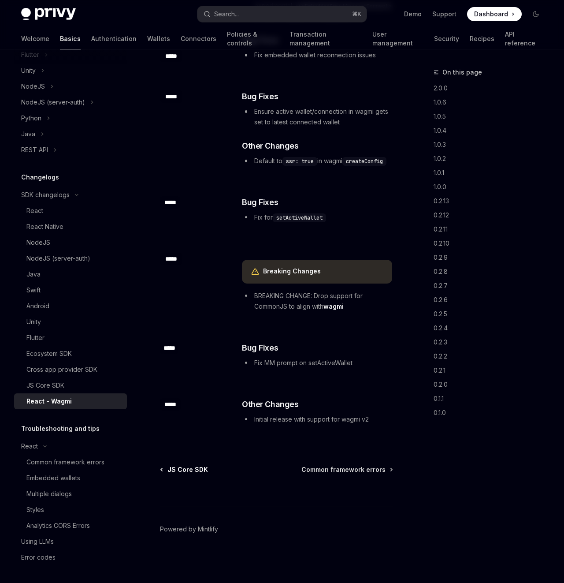 The width and height of the screenshot is (564, 583). I want to click on strong: Breaking Changes, so click(292, 271).